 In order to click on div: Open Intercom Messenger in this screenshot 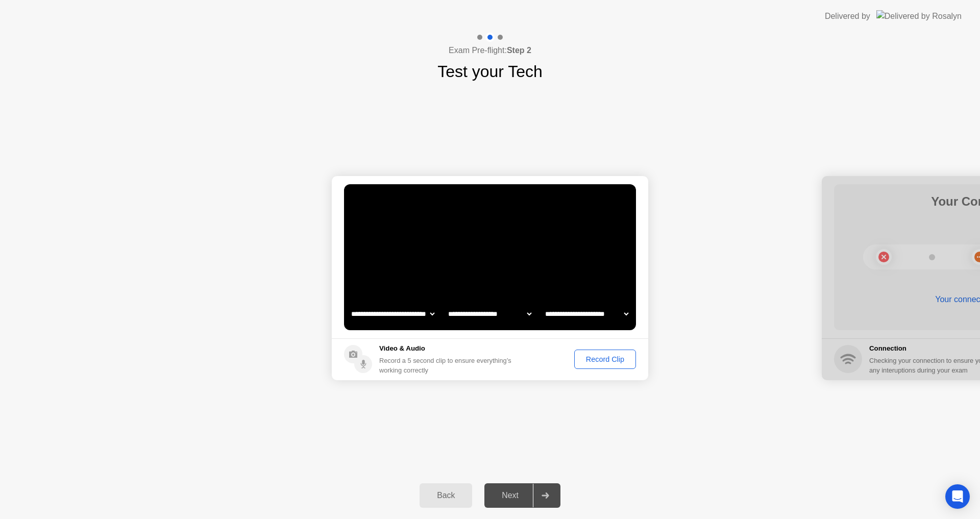, I will do `click(957, 497)`.